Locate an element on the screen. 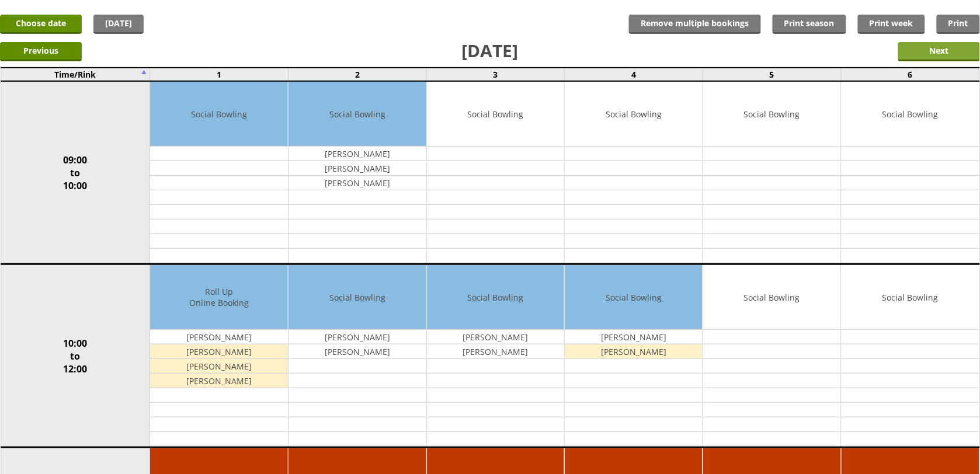 The image size is (980, 474). td: 09:00 to 10:00 is located at coordinates (75, 173).